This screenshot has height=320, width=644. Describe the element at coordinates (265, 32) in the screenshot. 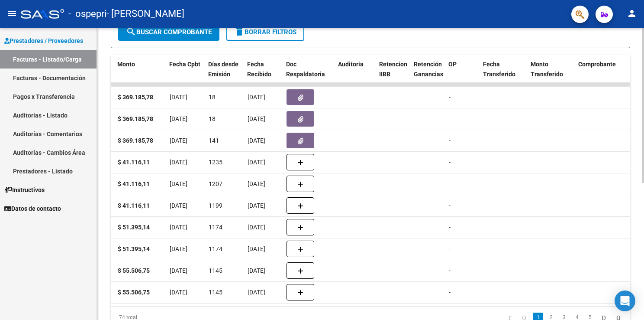

I see `button: Borrar Filtros` at that location.